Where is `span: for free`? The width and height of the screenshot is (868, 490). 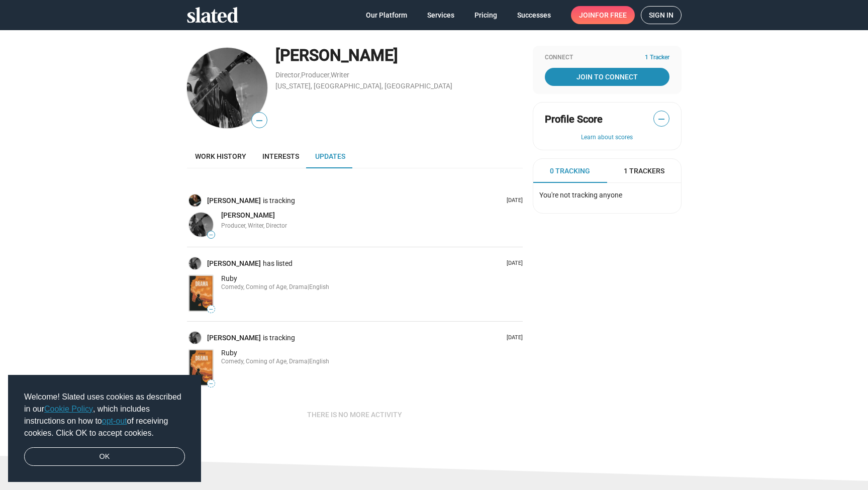 span: for free is located at coordinates (611, 15).